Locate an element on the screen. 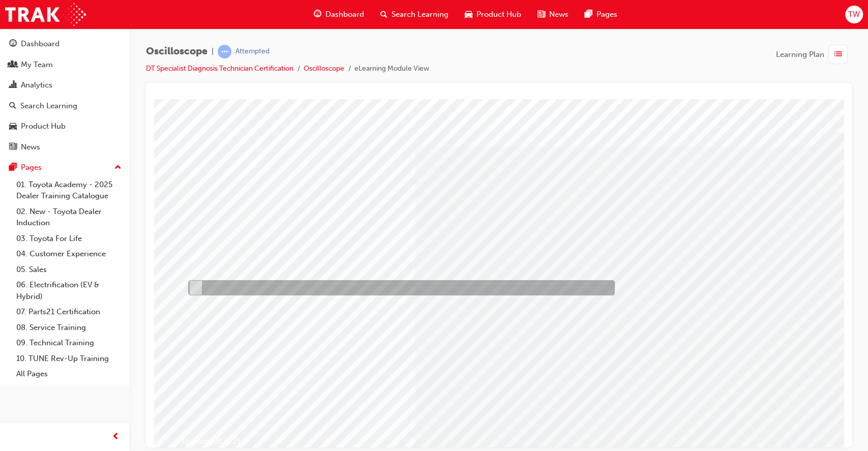  span: TW is located at coordinates (854, 14).